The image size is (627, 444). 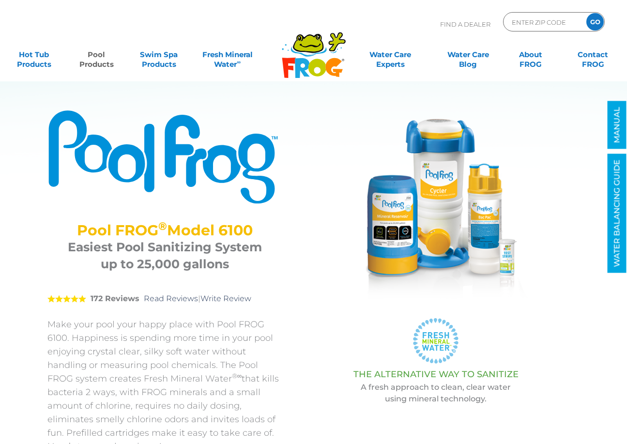 What do you see at coordinates (436, 393) in the screenshot?
I see `p: A fresh approach to clean, clear water using mineral technology.` at bounding box center [436, 393].